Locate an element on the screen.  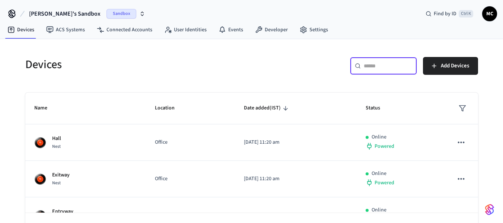
button: Add Devices is located at coordinates (450, 66).